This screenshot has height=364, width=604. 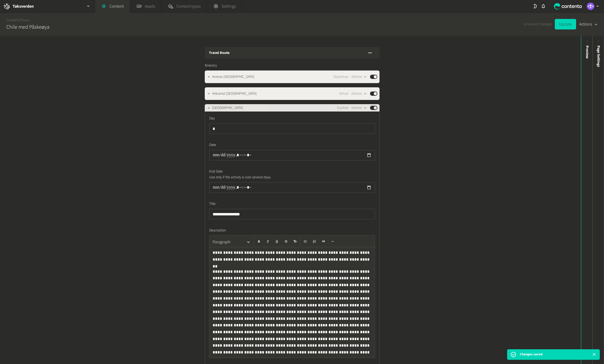 I want to click on span: Ankomst Santiago de Chile, so click(x=234, y=94).